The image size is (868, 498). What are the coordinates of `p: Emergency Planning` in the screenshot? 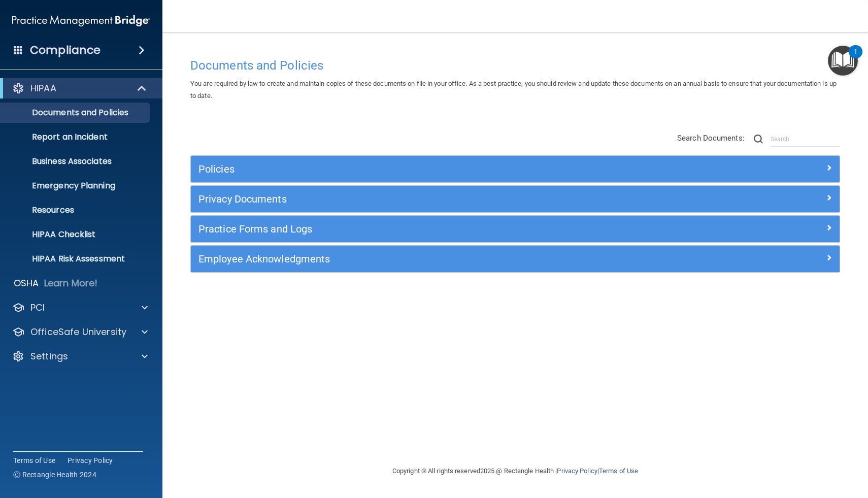 It's located at (75, 186).